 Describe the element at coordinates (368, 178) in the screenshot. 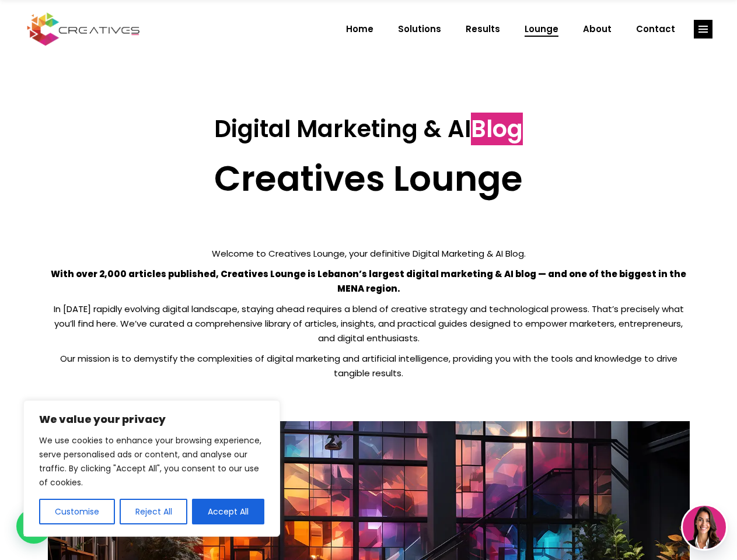

I see `h2: Creatives Lounge` at that location.